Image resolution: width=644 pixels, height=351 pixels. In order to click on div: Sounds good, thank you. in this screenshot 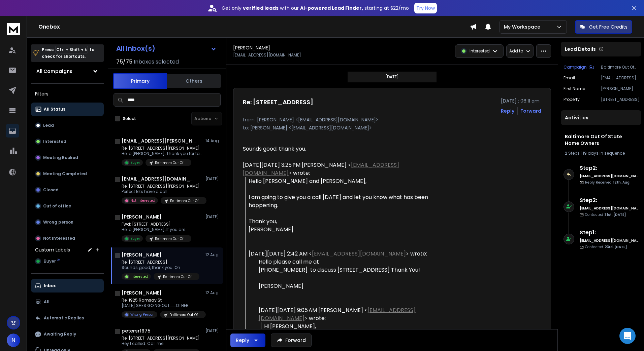, I will do `click(341, 149)`.